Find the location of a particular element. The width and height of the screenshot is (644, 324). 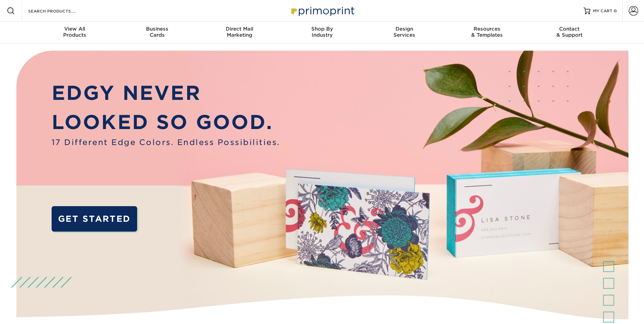

div: Cards is located at coordinates (157, 32).